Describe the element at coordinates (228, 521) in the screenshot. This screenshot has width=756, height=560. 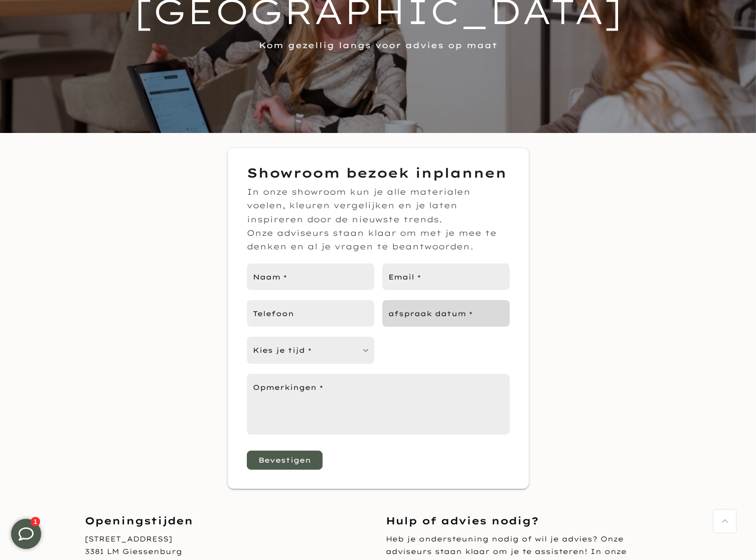
I see `h3: Openingstijden` at that location.